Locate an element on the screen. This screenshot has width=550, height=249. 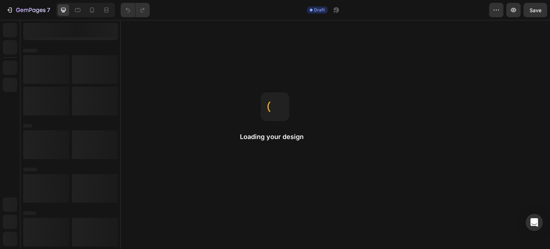
h2: Loading your design is located at coordinates (275, 137).